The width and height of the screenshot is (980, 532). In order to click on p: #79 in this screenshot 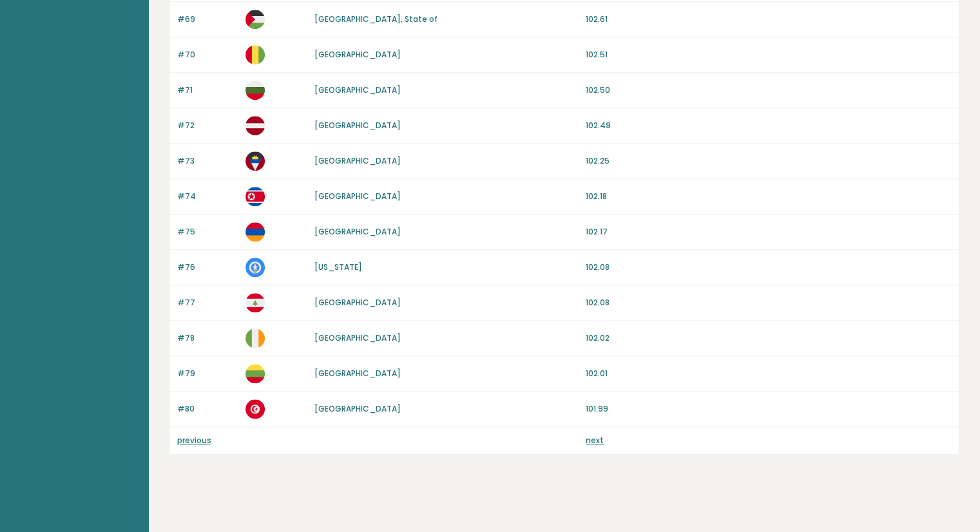, I will do `click(208, 374)`.